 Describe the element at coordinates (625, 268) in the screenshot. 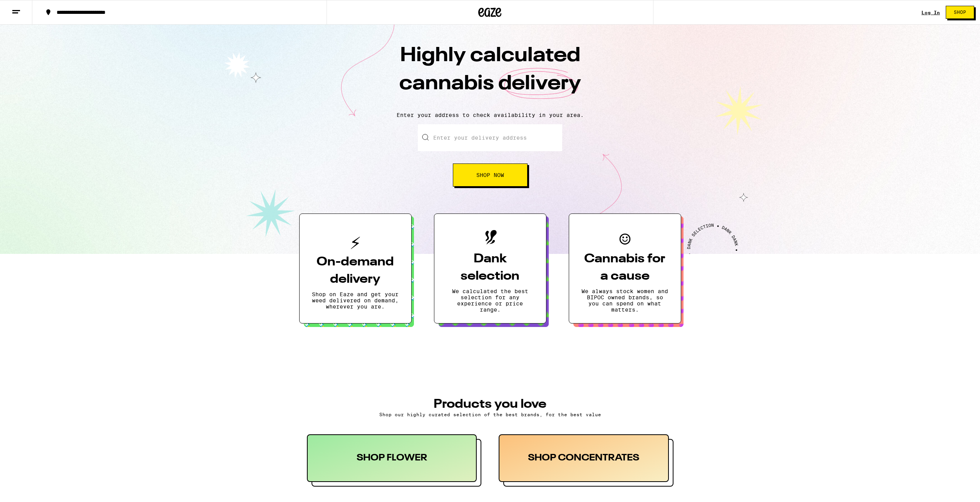

I see `button: Cannabis for a causeWe always stock women and BIPOC owned brands, so you can spend on what matters.` at that location.